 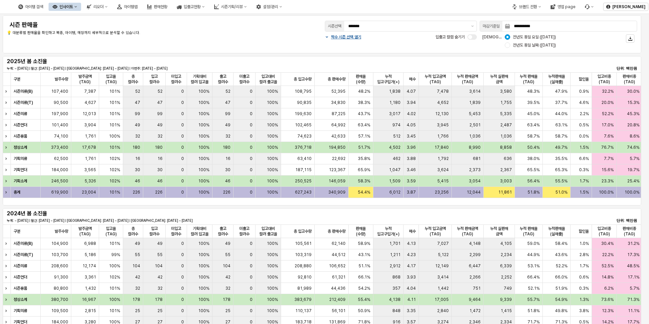 I want to click on span: 35.5%, so click(x=561, y=159).